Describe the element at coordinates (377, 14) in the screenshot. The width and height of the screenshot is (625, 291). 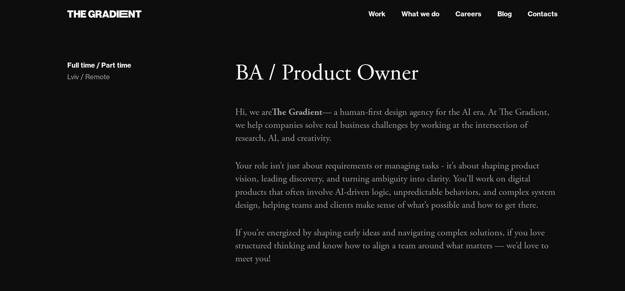
I see `a: Work` at that location.